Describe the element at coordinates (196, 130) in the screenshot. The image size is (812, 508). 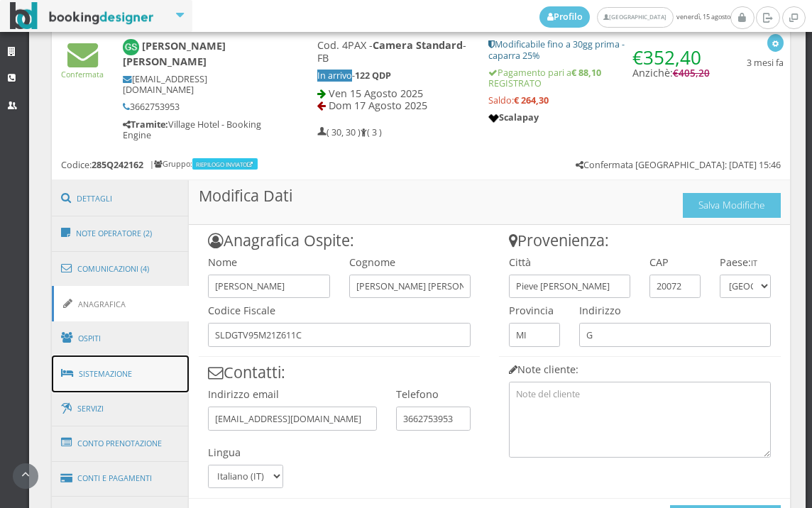
I see `h5: Village Hotel - Booking Engine` at that location.